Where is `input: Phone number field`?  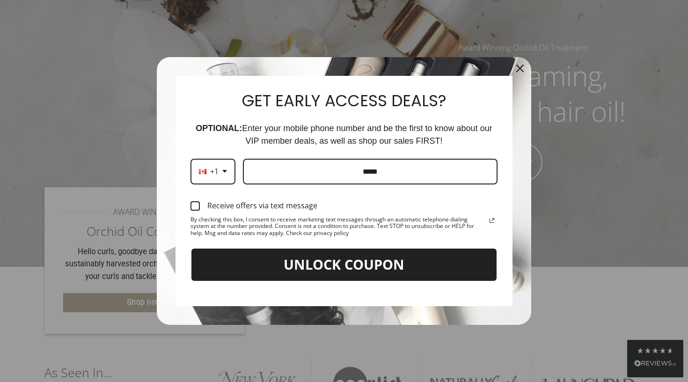 input: Phone number field is located at coordinates (370, 171).